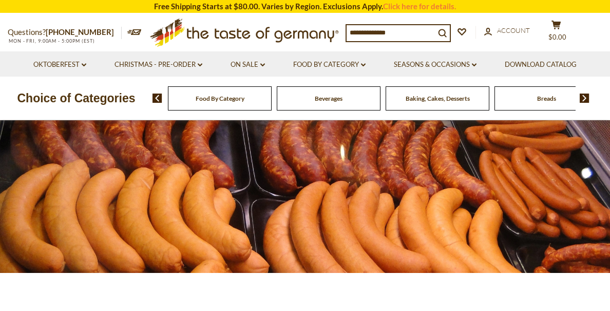 The height and width of the screenshot is (311, 610). What do you see at coordinates (419, 6) in the screenshot?
I see `a: Click here for details.` at bounding box center [419, 6].